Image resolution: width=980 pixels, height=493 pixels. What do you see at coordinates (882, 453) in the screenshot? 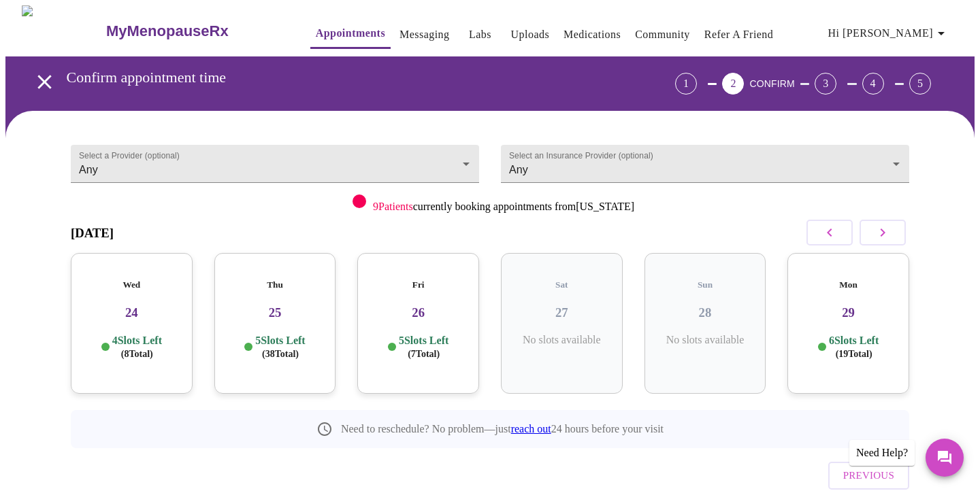
I see `div: Need Help?` at bounding box center [882, 453].